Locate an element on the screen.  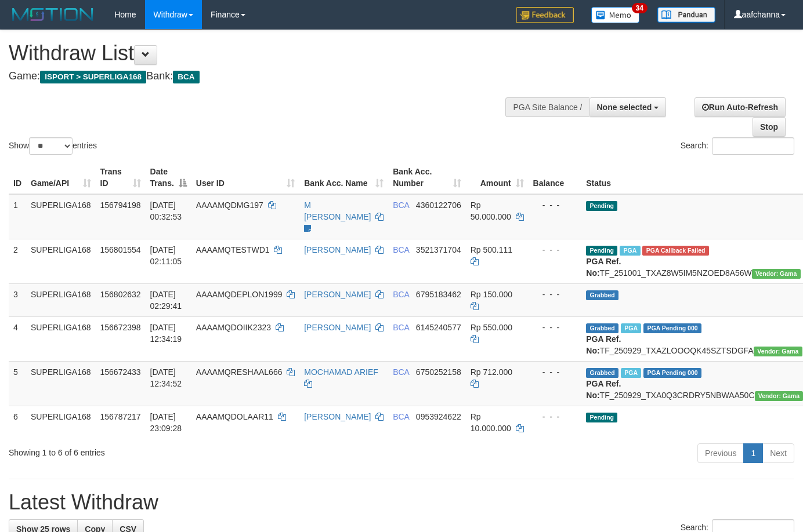
button: None selected is located at coordinates (628, 107).